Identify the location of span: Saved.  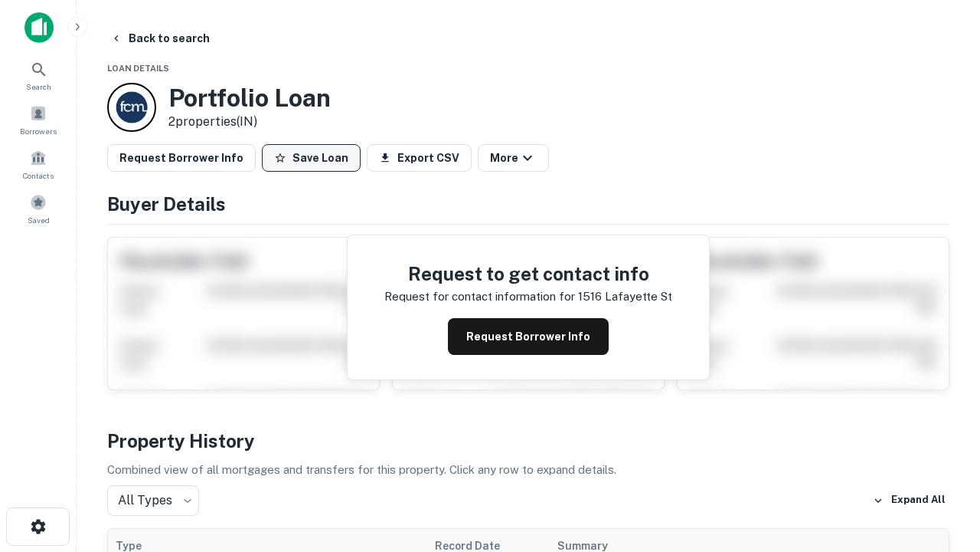
(38, 220).